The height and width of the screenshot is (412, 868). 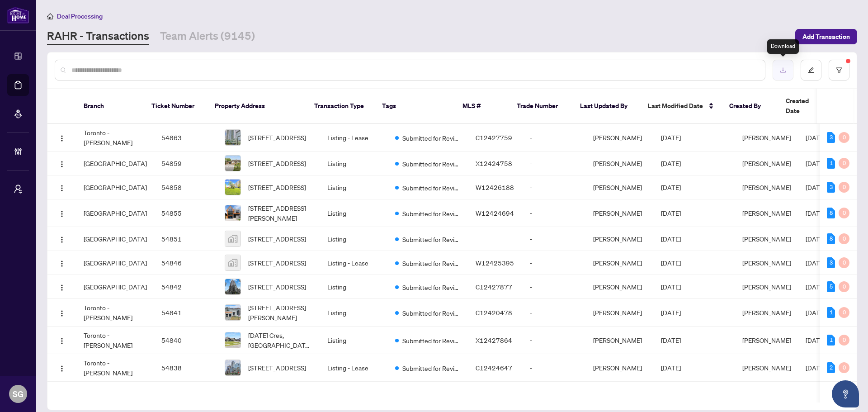 What do you see at coordinates (207, 37) in the screenshot?
I see `a: Team Alerts (9145)` at bounding box center [207, 37].